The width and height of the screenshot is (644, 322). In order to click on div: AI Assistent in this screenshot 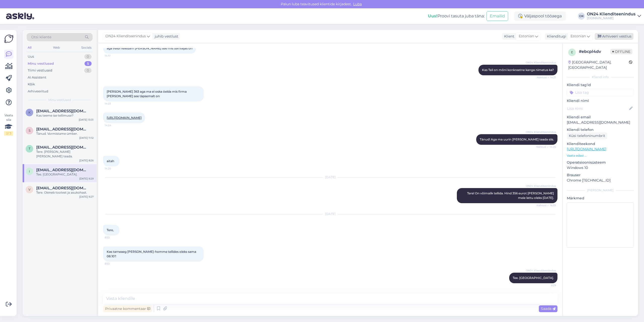, I will do `click(37, 77)`.